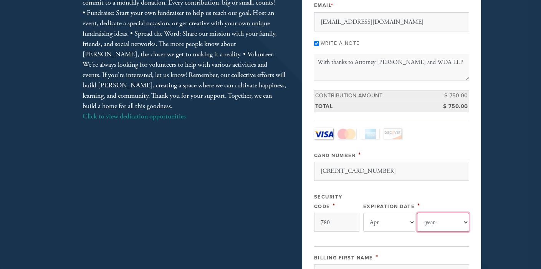 This screenshot has width=541, height=269. I want to click on a: Click to view dedication opportunities, so click(134, 116).